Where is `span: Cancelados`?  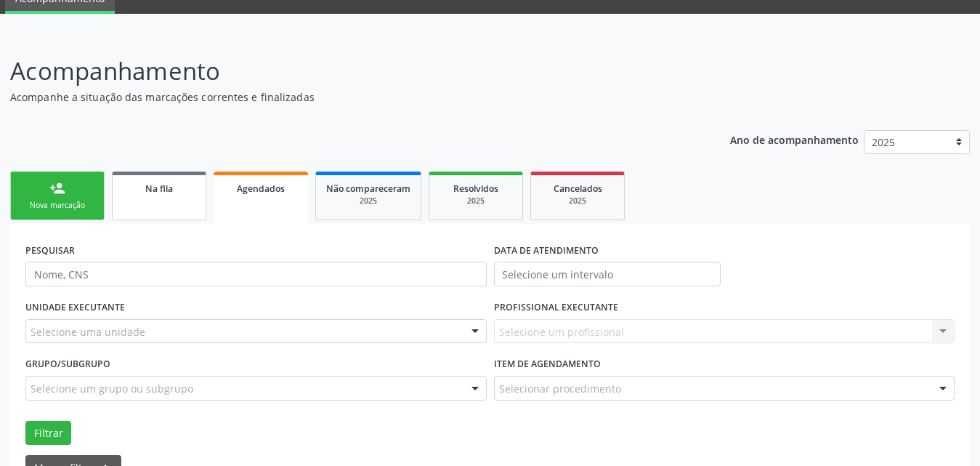 span: Cancelados is located at coordinates (577, 189).